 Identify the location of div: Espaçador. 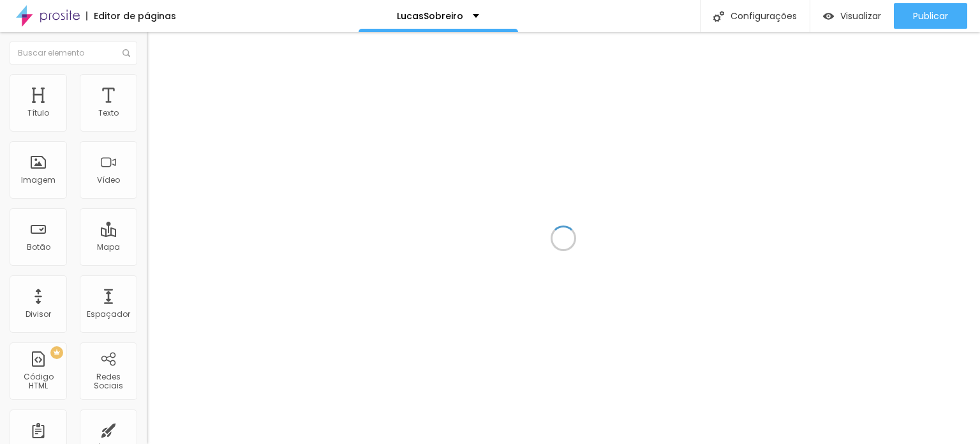
(109, 314).